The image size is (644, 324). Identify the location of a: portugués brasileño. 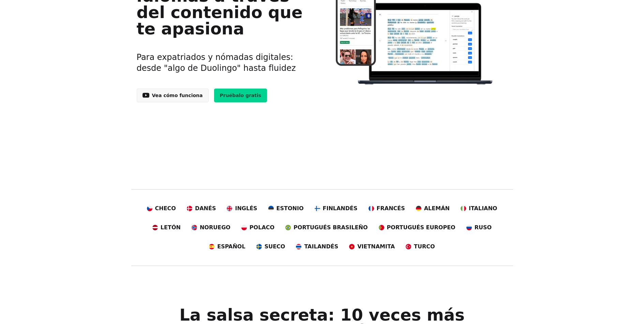
(327, 228).